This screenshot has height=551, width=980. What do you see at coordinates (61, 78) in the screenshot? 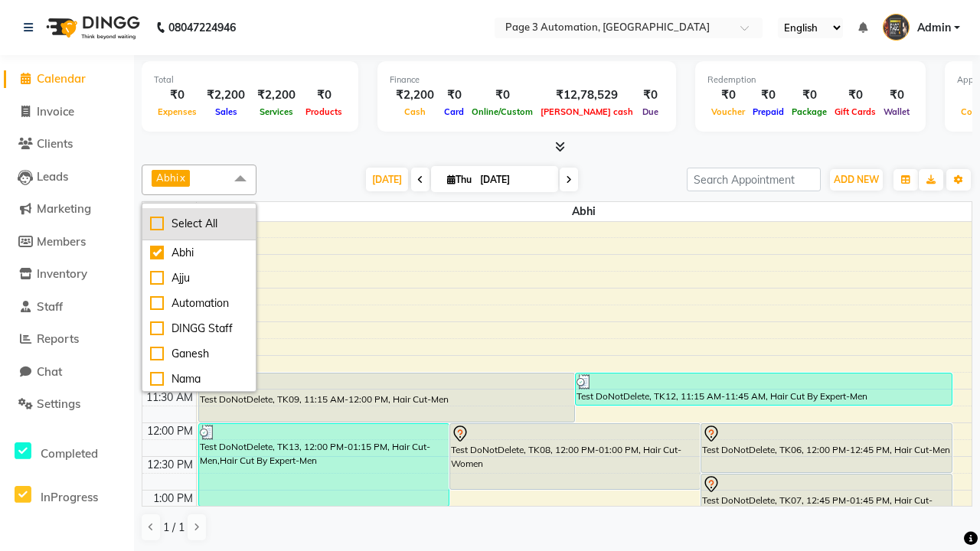
I see `span: Calendar` at bounding box center [61, 78].